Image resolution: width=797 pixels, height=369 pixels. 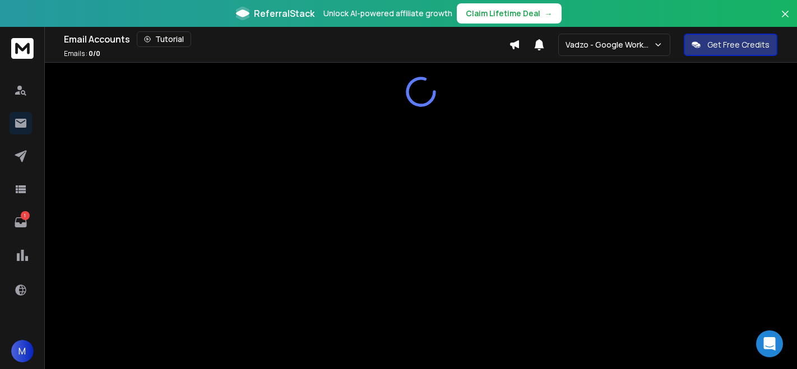 What do you see at coordinates (22, 351) in the screenshot?
I see `span: M` at bounding box center [22, 351].